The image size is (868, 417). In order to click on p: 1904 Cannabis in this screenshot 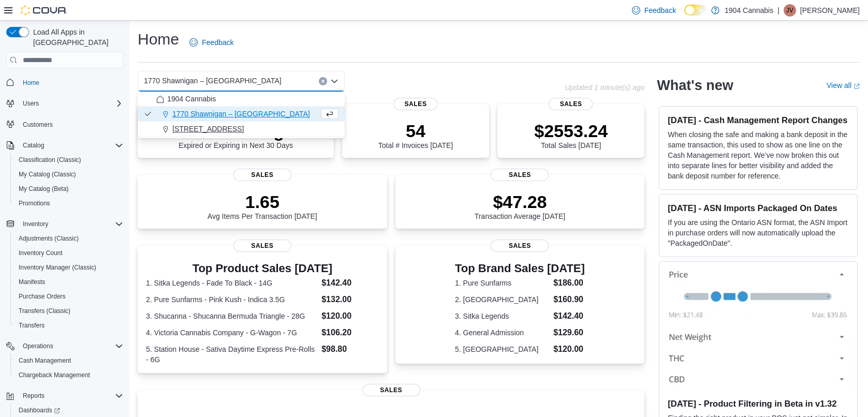, I will do `click(749, 10)`.